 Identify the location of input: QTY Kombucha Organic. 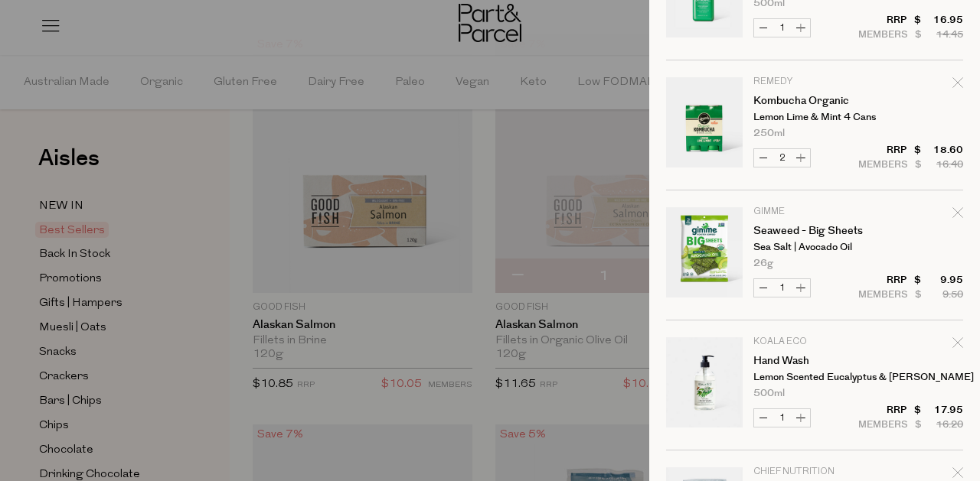
(782, 157).